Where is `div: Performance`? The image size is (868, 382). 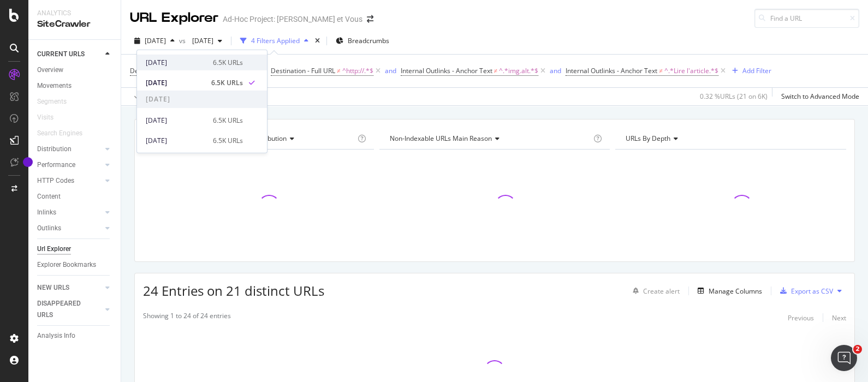
div: Performance is located at coordinates (56, 165).